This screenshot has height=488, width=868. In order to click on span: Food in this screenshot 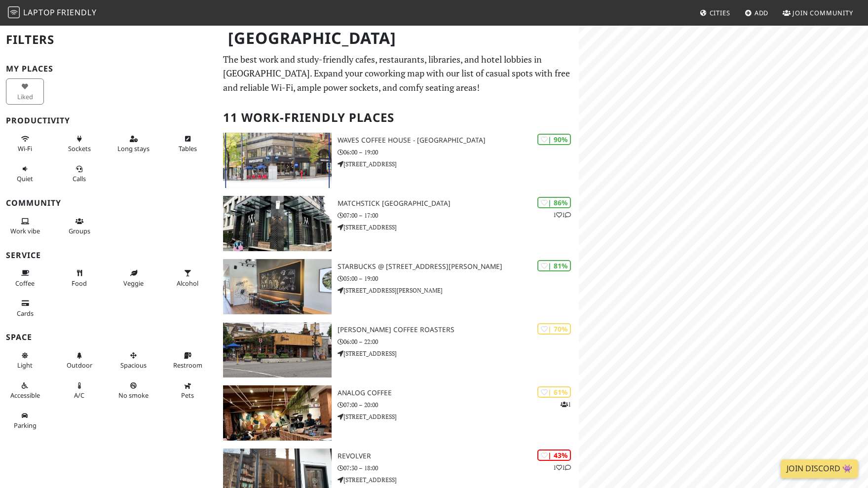, I will do `click(79, 284)`.